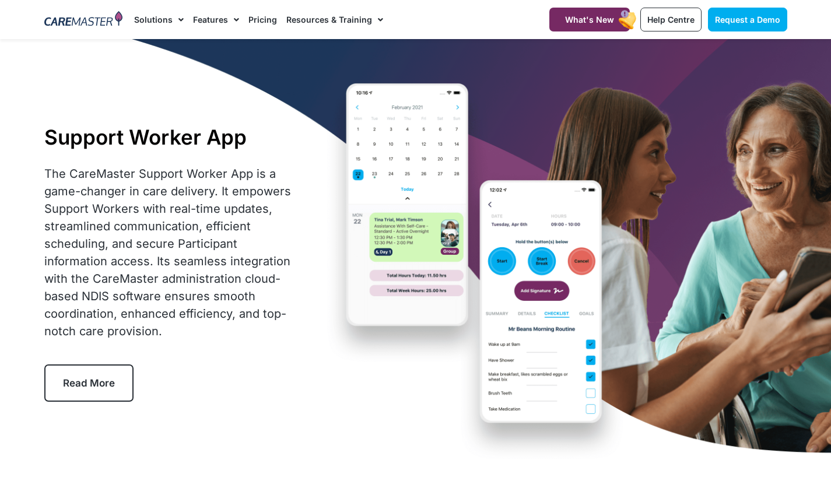  I want to click on h1: Support Worker App, so click(170, 137).